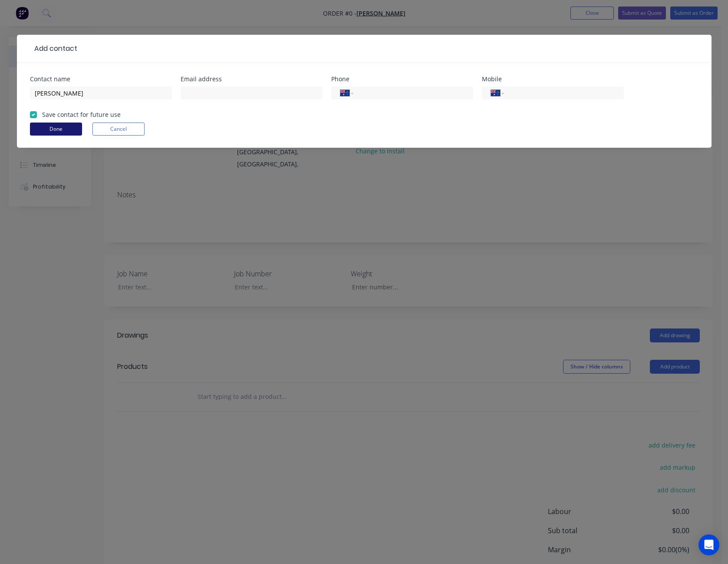 This screenshot has width=728, height=564. I want to click on button: Cancel, so click(118, 129).